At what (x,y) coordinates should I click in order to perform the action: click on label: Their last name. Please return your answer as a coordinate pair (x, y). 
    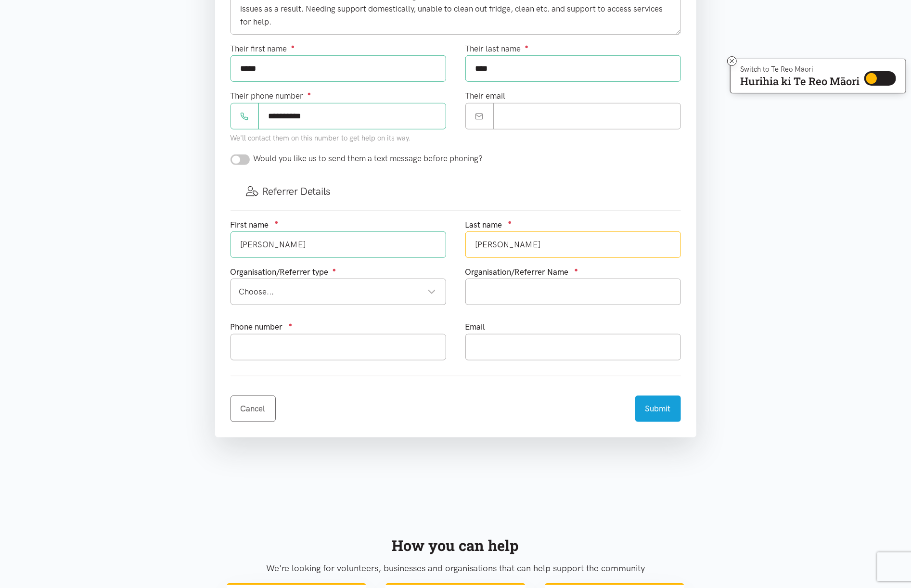
    Looking at the image, I should click on (497, 48).